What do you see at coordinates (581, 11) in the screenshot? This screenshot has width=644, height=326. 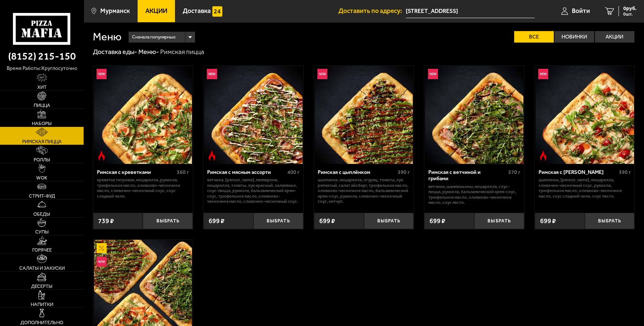 I see `span: Войти` at bounding box center [581, 11].